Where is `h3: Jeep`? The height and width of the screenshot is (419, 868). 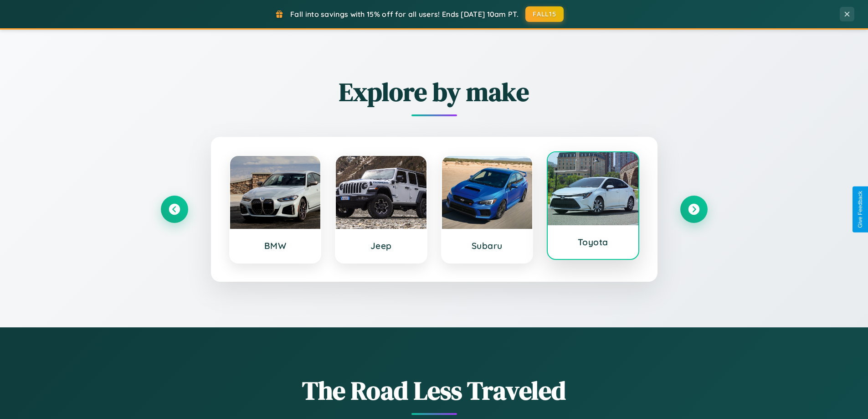 h3: Jeep is located at coordinates (381, 246).